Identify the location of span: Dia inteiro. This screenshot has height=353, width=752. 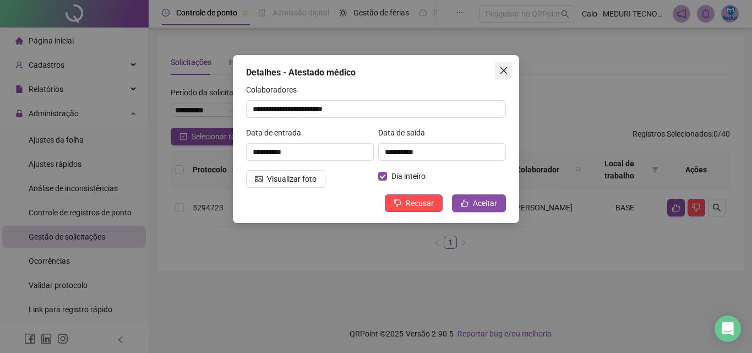
(408, 176).